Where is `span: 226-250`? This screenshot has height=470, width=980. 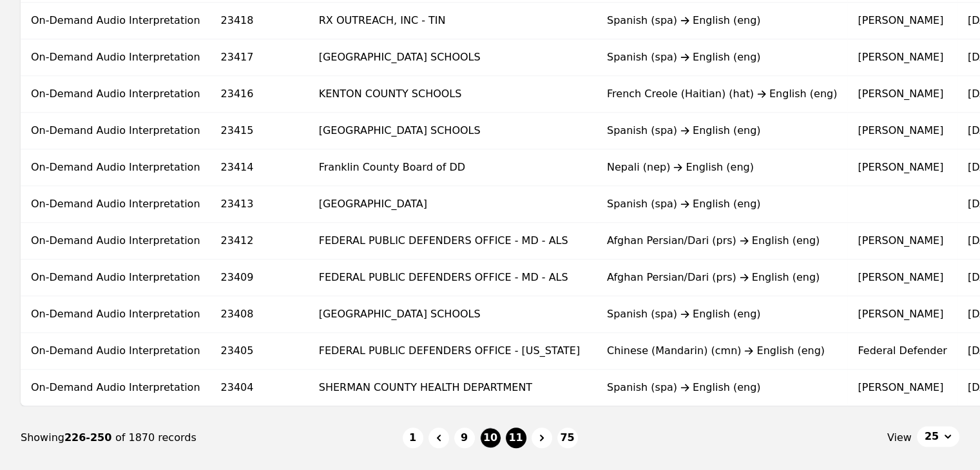 span: 226-250 is located at coordinates (89, 437).